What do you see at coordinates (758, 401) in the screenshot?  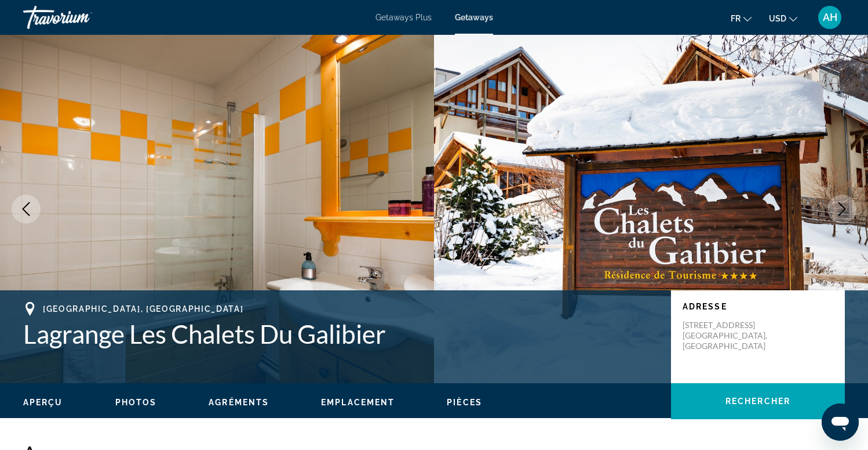 I see `span: Rechercher` at bounding box center [758, 401].